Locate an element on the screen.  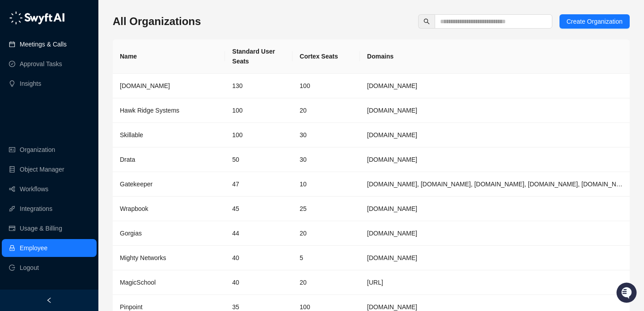
td: mightynetworks.com is located at coordinates (495, 258).